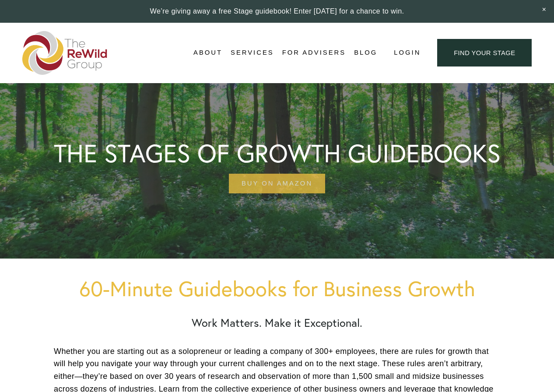 This screenshot has height=392, width=554. Describe the element at coordinates (484, 53) in the screenshot. I see `a: find your stage` at that location.